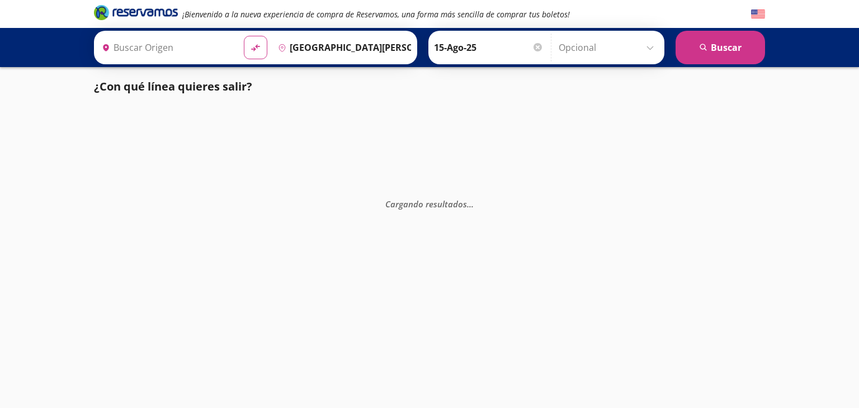 The image size is (859, 408). Describe the element at coordinates (376, 14) in the screenshot. I see `em: ¡Bienvenido a la nueva experiencia de compra de Reservamos, una forma más sencilla de comprar tus...` at that location.